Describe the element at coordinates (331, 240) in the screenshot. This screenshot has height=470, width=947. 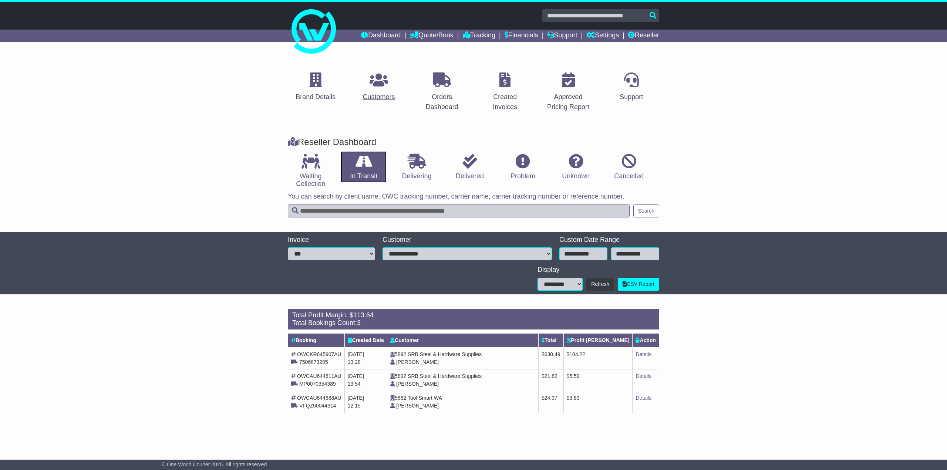
I see `div: Invoice` at that location.